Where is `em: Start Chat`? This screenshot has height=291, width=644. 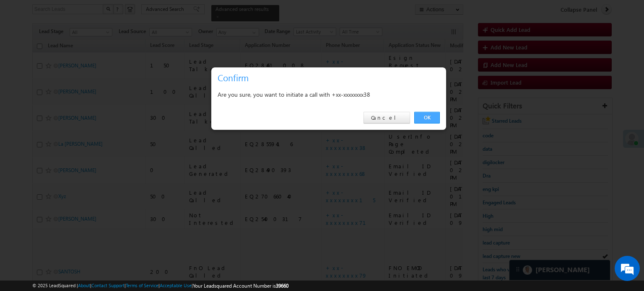 em: Start Chat is located at coordinates (133, 234).